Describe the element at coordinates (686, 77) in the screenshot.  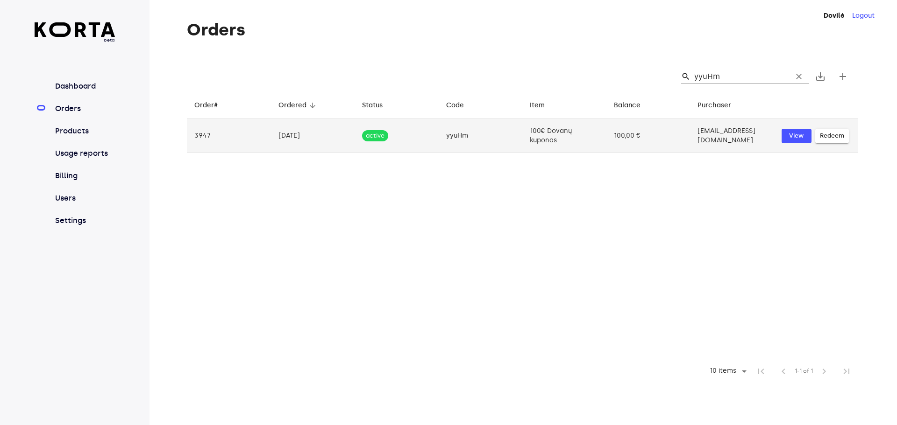
I see `span: Search` at that location.